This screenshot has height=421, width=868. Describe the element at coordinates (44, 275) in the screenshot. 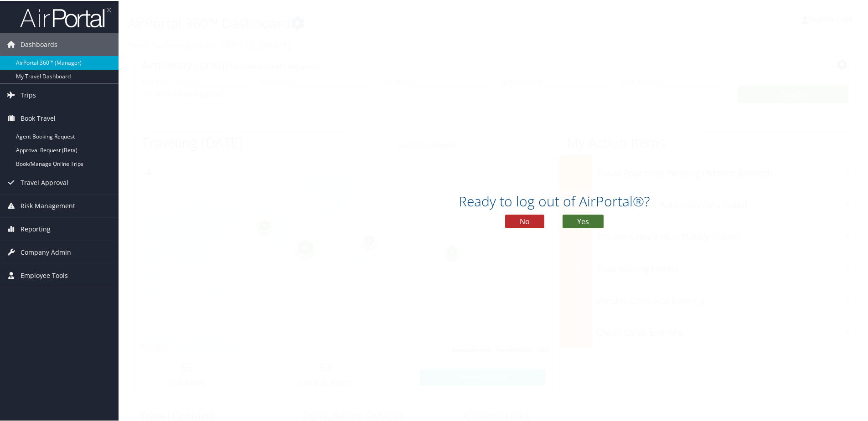

I see `span: Employee Tools` at that location.